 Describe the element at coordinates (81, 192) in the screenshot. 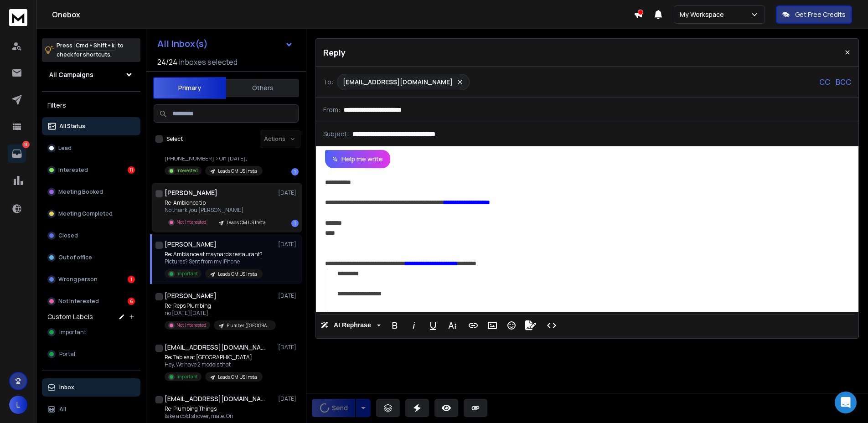

I see `p: Meeting Booked` at that location.